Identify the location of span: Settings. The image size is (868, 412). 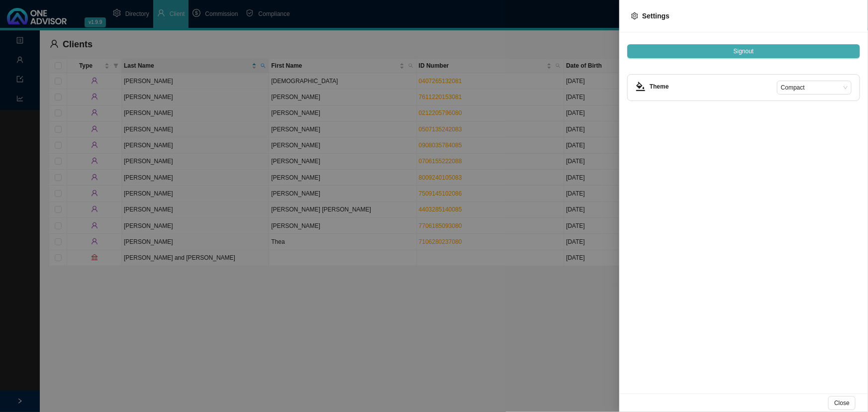
(655, 16).